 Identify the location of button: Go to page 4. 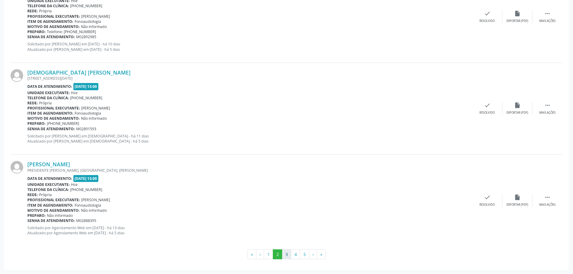
(295, 254).